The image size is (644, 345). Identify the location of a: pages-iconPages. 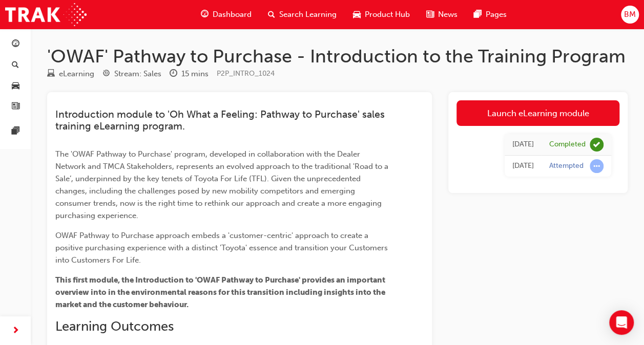
(490, 14).